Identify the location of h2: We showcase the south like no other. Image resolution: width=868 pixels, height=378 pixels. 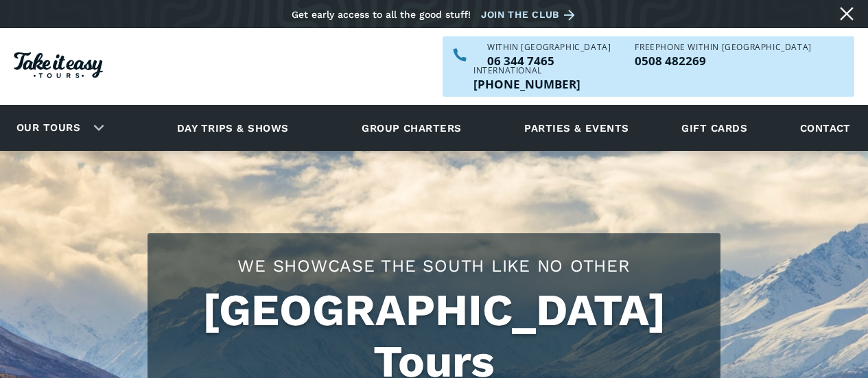
(434, 265).